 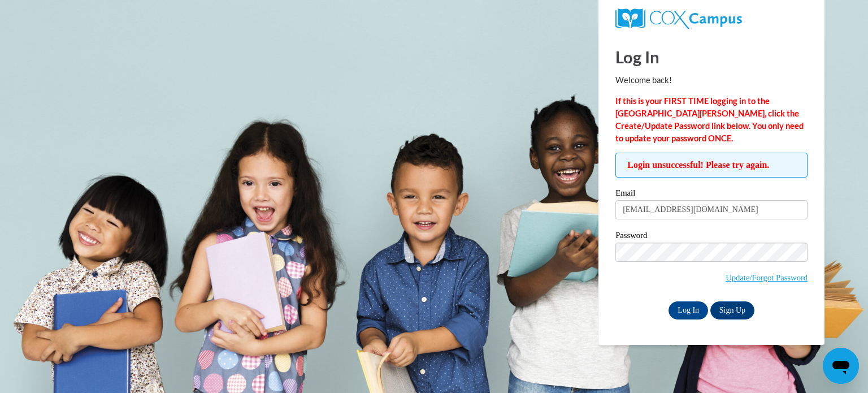 I want to click on img: COX Campus, so click(x=679, y=18).